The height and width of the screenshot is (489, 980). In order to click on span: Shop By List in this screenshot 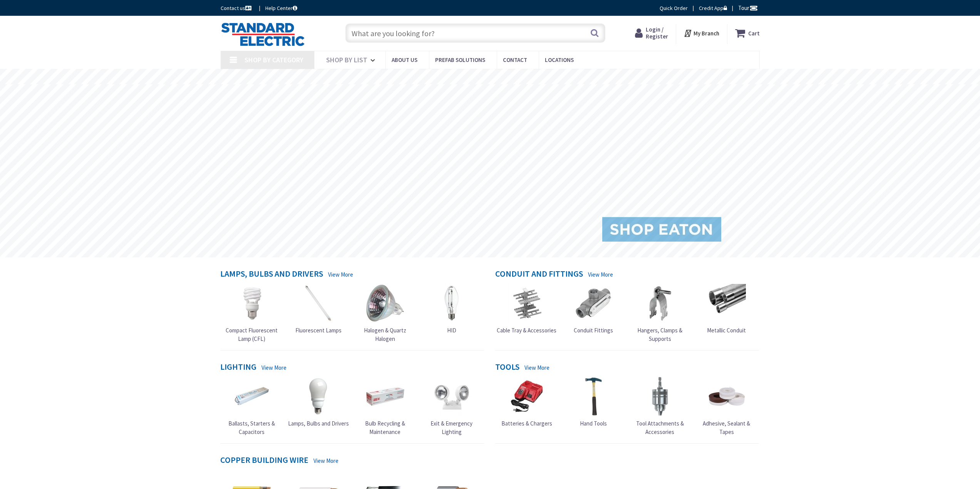, I will do `click(346, 60)`.